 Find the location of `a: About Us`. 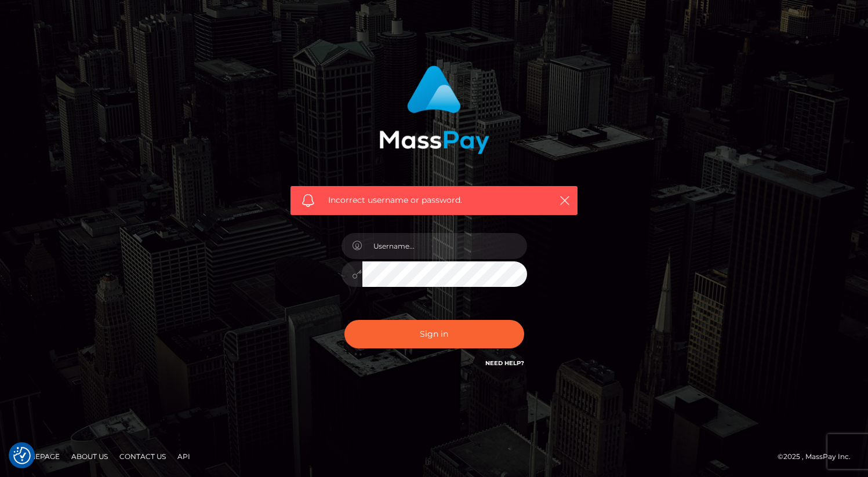

a: About Us is located at coordinates (90, 457).